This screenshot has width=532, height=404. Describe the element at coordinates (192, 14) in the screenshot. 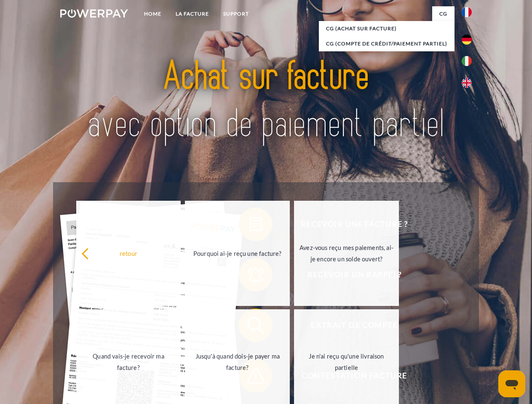

I see `a: LA FACTURE` at that location.